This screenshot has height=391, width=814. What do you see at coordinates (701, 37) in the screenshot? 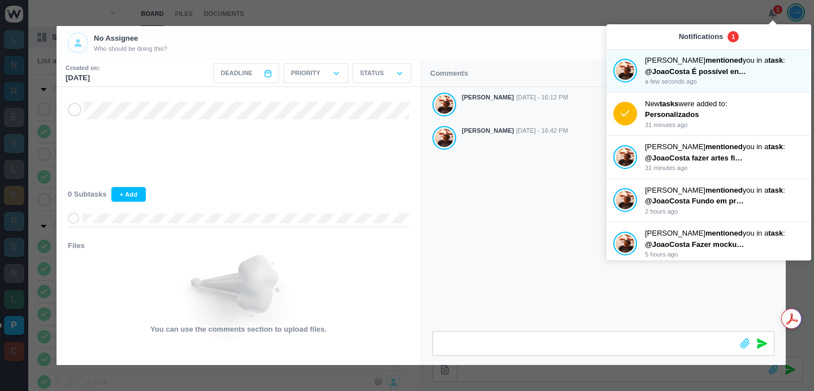
I see `p: Notifications` at bounding box center [701, 37].